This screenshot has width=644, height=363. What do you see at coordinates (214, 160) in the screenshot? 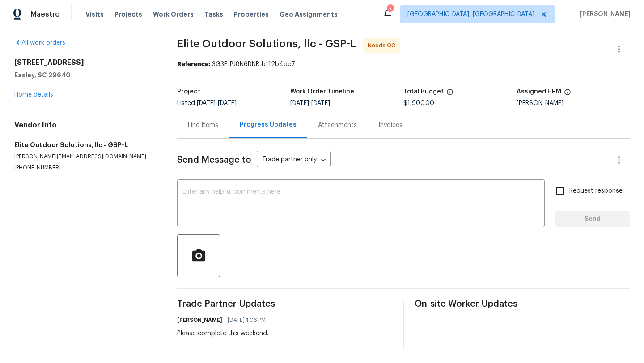
I see `span: Send Message to` at bounding box center [214, 160].